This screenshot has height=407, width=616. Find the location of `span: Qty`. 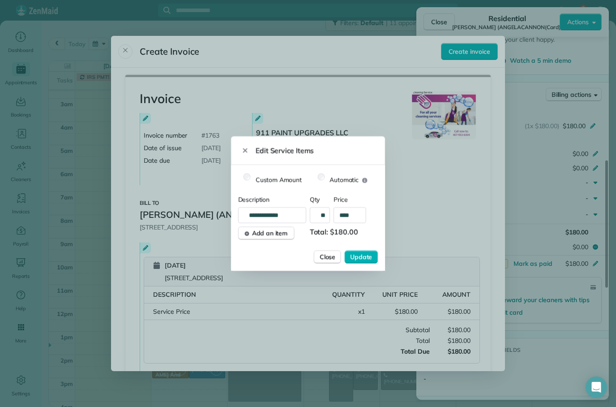

span: Qty is located at coordinates (320, 199).